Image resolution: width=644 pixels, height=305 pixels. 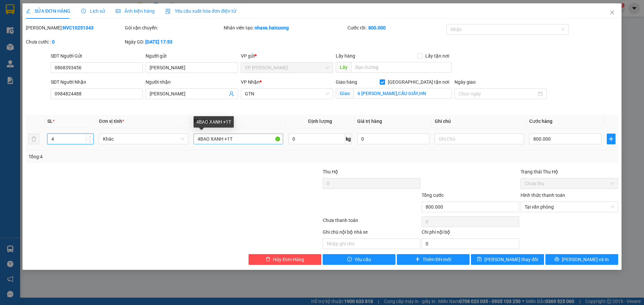 What do you see at coordinates (268, 260) in the screenshot?
I see `span: delete` at bounding box center [268, 260].